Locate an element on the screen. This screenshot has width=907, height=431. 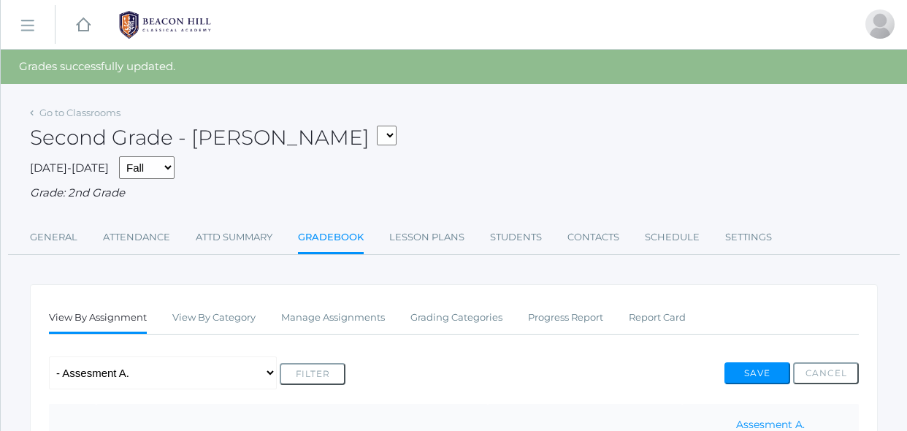
a: Students is located at coordinates (516, 237).